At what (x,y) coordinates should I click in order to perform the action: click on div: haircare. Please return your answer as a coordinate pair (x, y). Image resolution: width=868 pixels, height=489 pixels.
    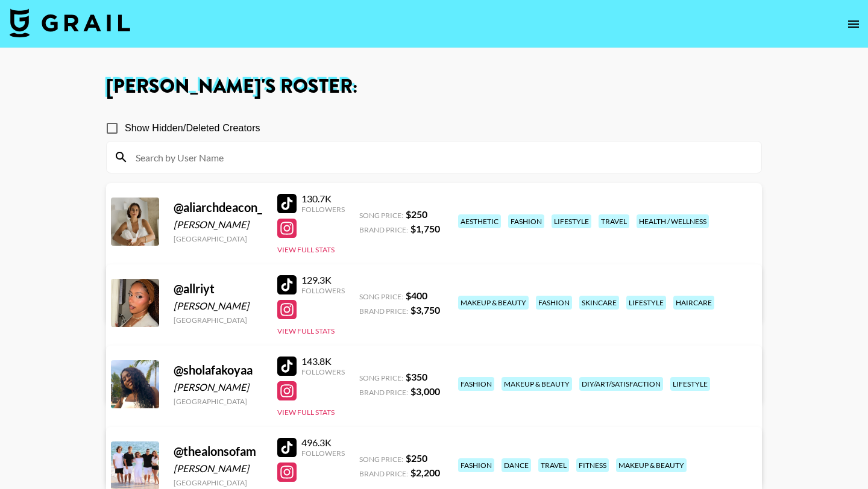
    Looking at the image, I should click on (694, 302).